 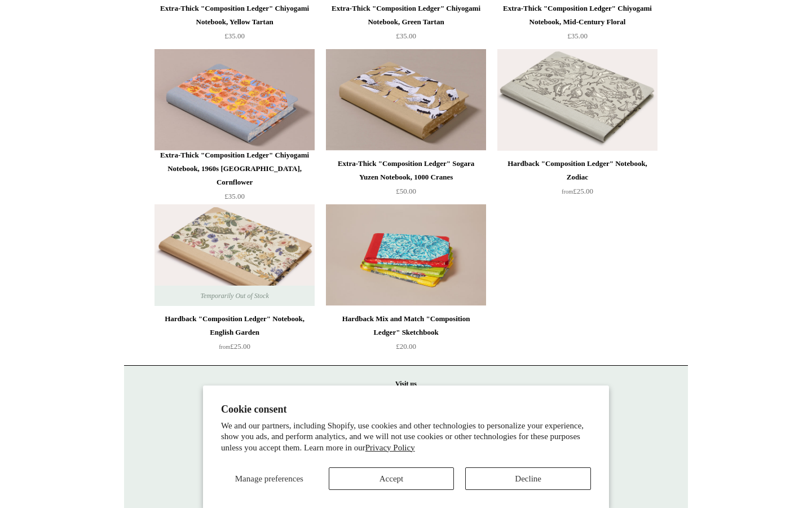 I want to click on p: We and our partners, including Shopify, use cookies and other technologies to personalize your ex..., so click(x=406, y=436).